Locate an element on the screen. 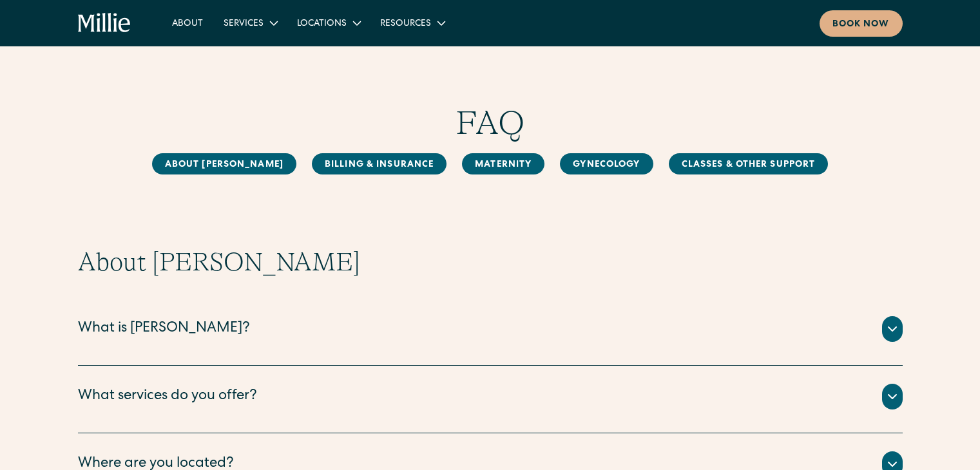 This screenshot has height=470, width=980. a: MAternity is located at coordinates (503, 164).